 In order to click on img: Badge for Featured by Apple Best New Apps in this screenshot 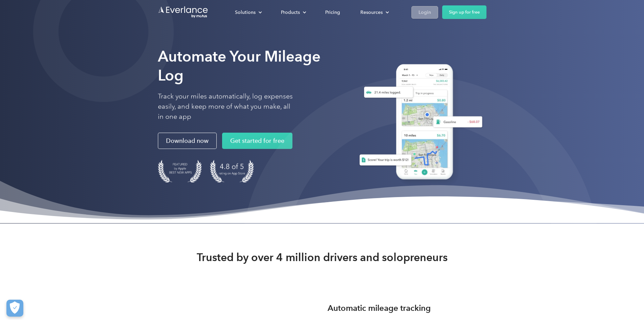, I will do `click(180, 171)`.